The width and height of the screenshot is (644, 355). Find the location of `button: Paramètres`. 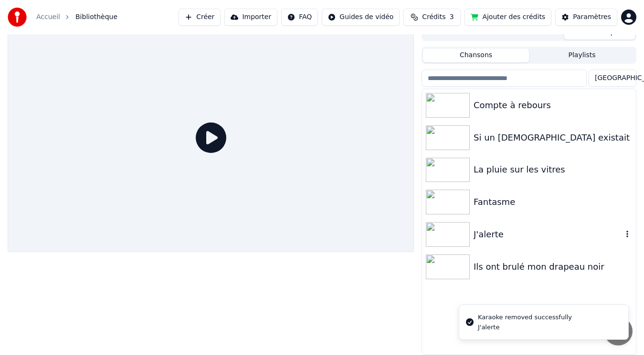

button: Paramètres is located at coordinates (586, 17).